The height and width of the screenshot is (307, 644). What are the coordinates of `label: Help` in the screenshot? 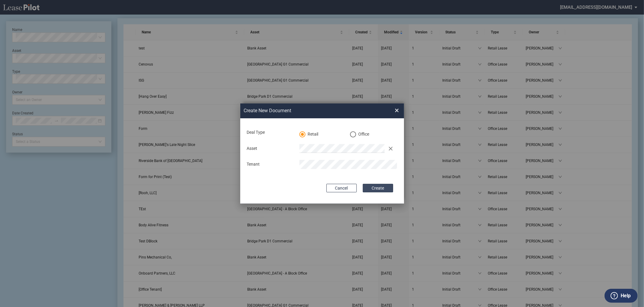 It's located at (626, 297).